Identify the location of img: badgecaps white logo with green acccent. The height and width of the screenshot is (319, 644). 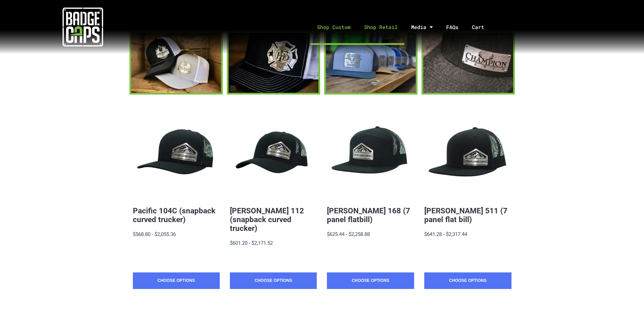
(83, 27).